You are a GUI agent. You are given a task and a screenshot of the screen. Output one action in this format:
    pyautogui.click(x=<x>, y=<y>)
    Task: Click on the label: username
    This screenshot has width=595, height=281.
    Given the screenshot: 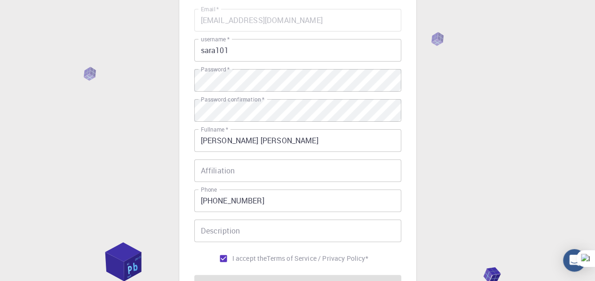 What is the action you would take?
    pyautogui.click(x=215, y=39)
    